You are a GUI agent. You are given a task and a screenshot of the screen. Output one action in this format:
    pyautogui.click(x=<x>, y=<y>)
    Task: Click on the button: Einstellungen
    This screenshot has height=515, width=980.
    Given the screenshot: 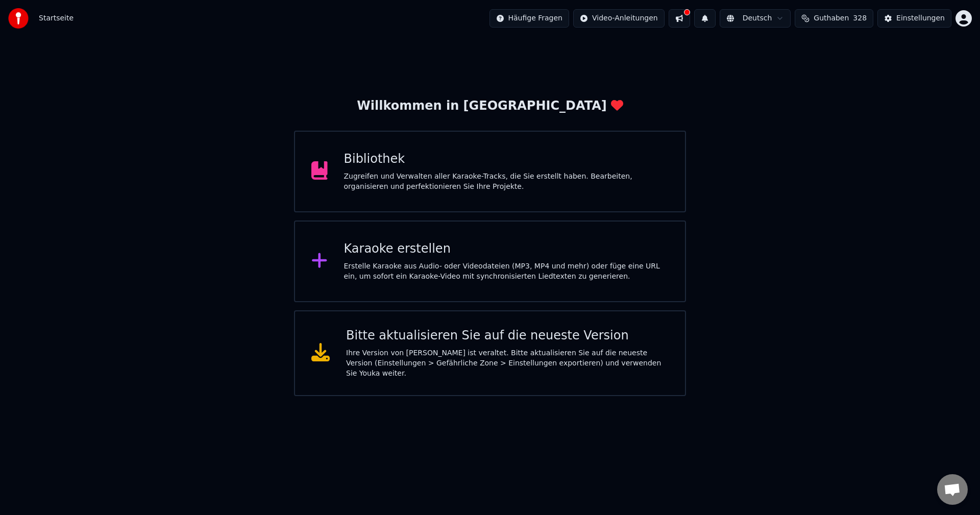 What is the action you would take?
    pyautogui.click(x=914, y=18)
    